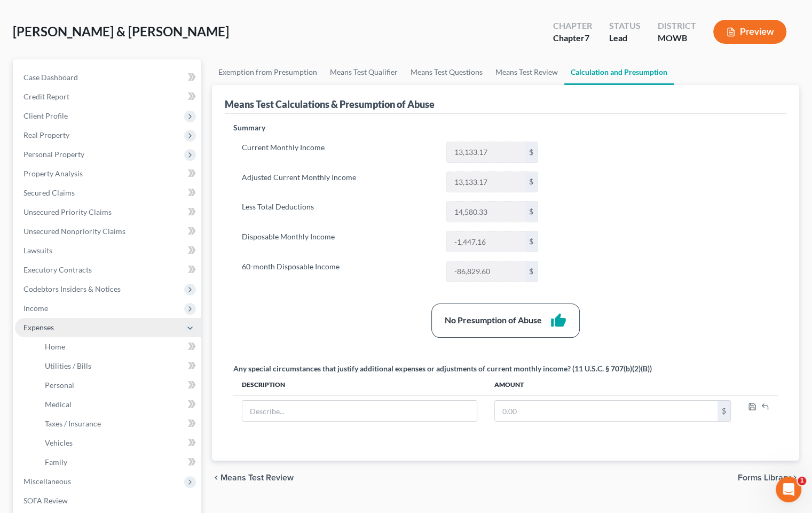  Describe the element at coordinates (54, 154) in the screenshot. I see `span: Personal Property` at that location.